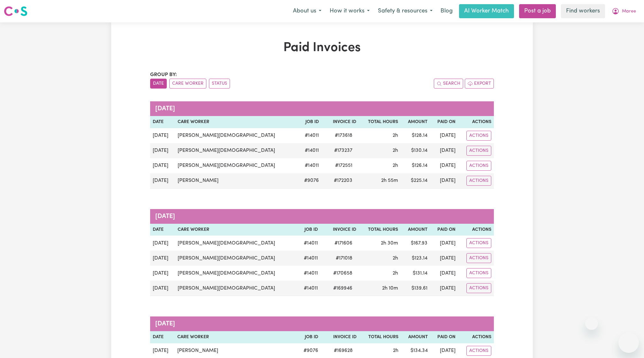 The image size is (644, 358). Describe the element at coordinates (629, 12) in the screenshot. I see `span: Maree` at that location.